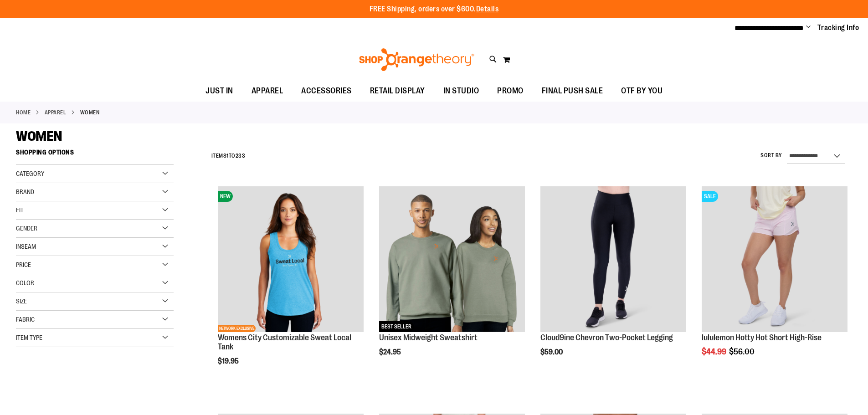 The image size is (868, 415). I want to click on span: Color, so click(25, 283).